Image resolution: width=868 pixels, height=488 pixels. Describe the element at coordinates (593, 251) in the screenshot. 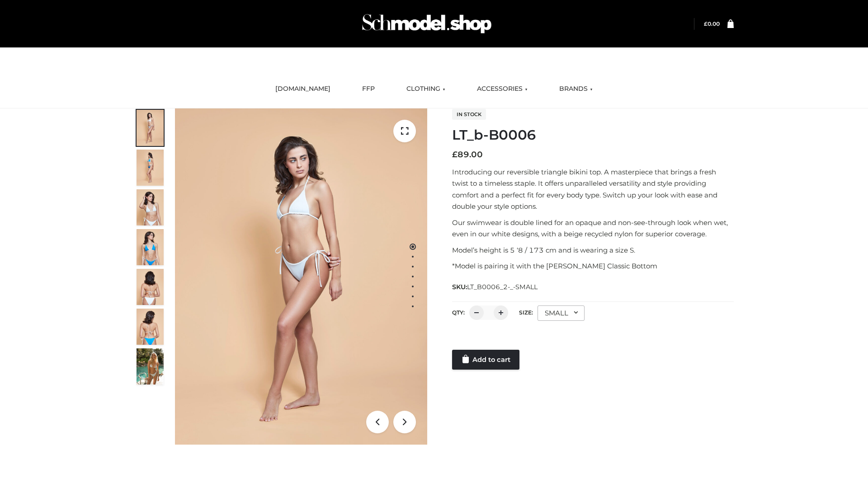

I see `p: Model’s height is 5 ‘8 / 173 cm and is wearing a size S.` at that location.